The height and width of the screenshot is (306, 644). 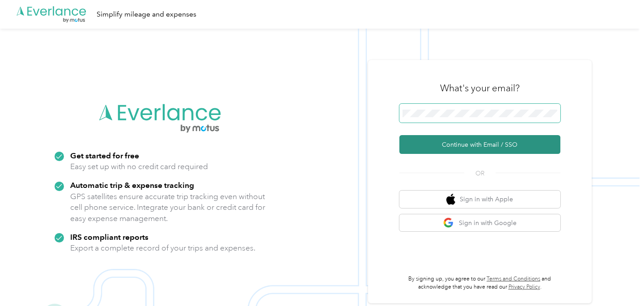 I want to click on button: Continue with Email / SSO, so click(x=480, y=144).